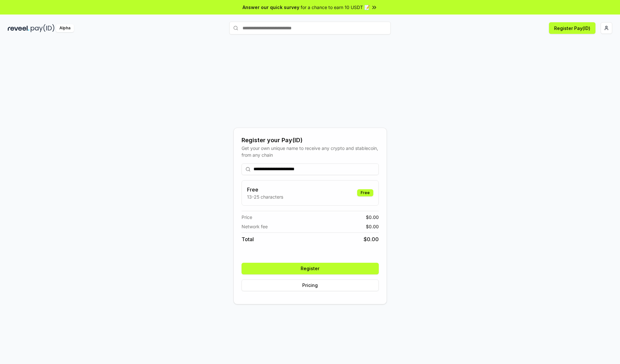 Image resolution: width=620 pixels, height=364 pixels. Describe the element at coordinates (310, 268) in the screenshot. I see `button: Register` at that location.